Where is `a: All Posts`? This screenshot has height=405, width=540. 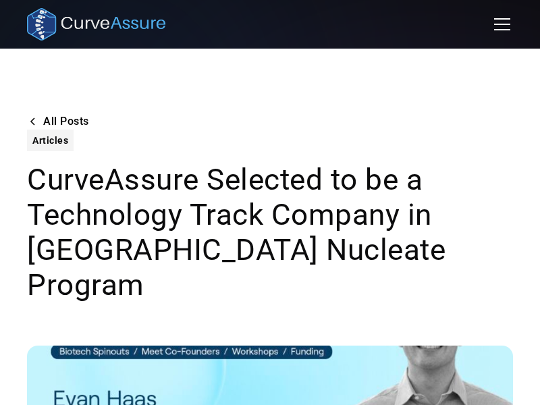
a: All Posts is located at coordinates (58, 121).